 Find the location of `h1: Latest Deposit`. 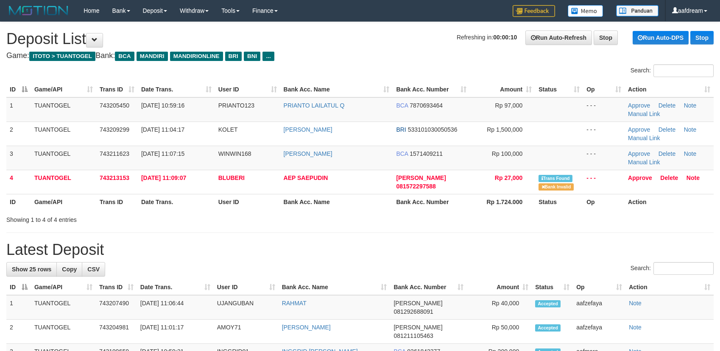

h1: Latest Deposit is located at coordinates (360, 250).